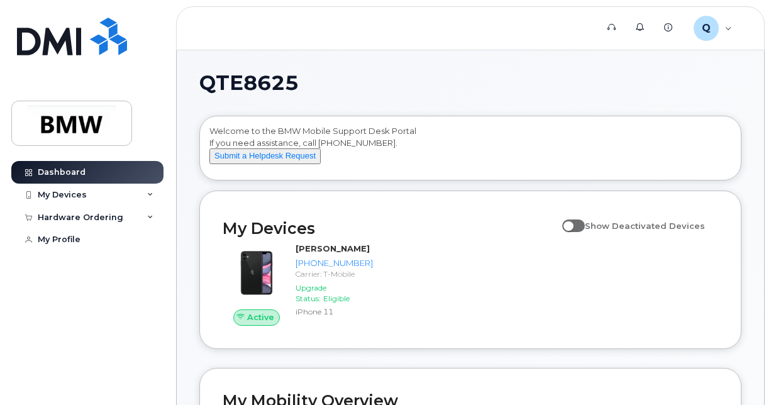 This screenshot has height=405, width=771. What do you see at coordinates (257, 273) in the screenshot?
I see `img: iPhone_11.jpg` at bounding box center [257, 273].